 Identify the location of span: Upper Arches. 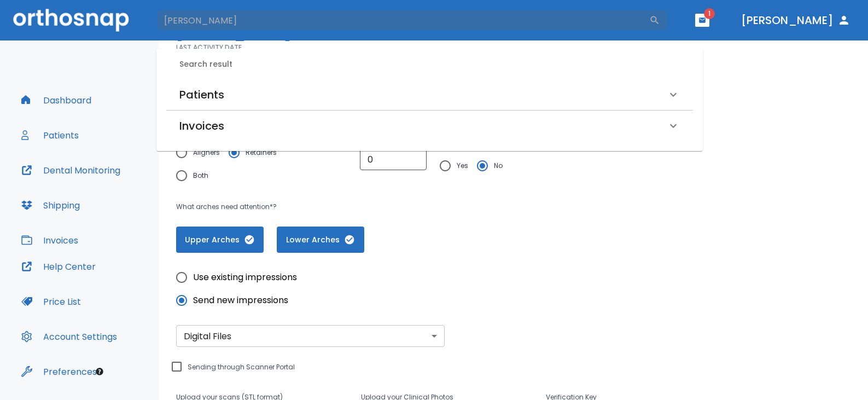
(220, 239).